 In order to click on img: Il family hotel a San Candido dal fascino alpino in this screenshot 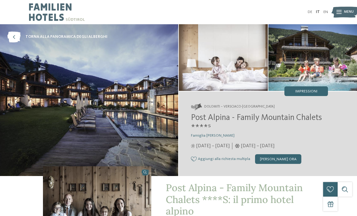, I will do `click(223, 57)`.